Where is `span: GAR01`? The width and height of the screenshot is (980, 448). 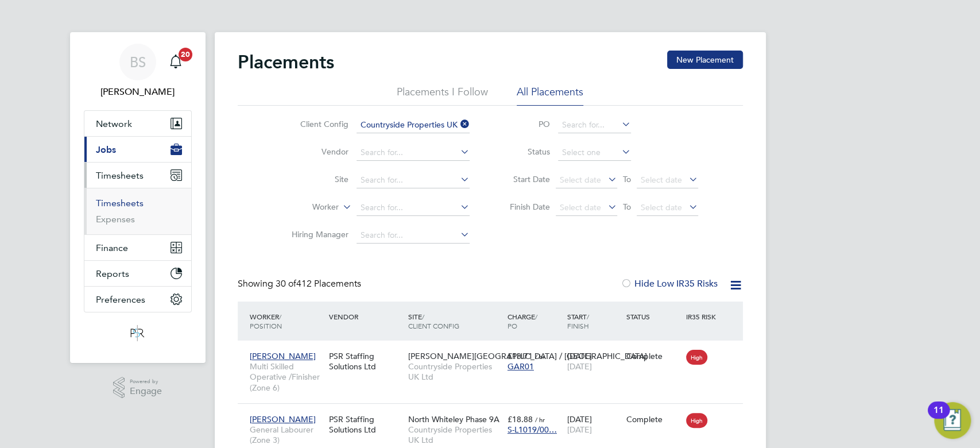 span: GAR01 is located at coordinates (521, 366).